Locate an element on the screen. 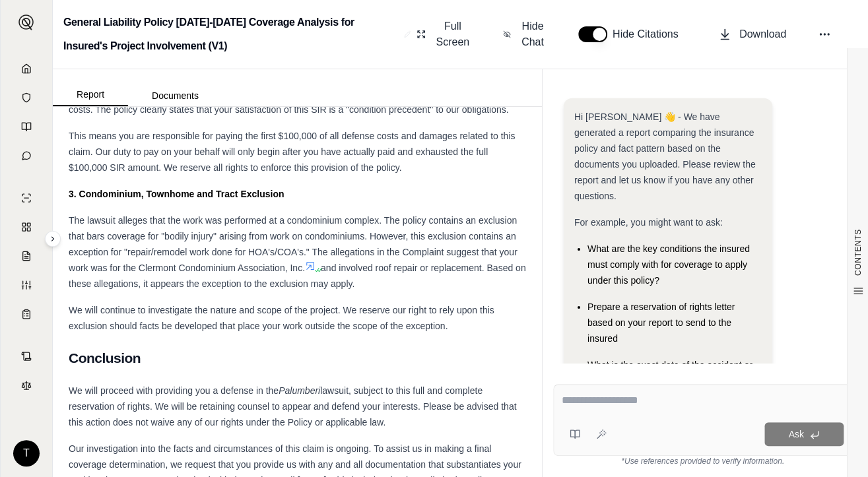  a: Coverage Table is located at coordinates (26, 314).